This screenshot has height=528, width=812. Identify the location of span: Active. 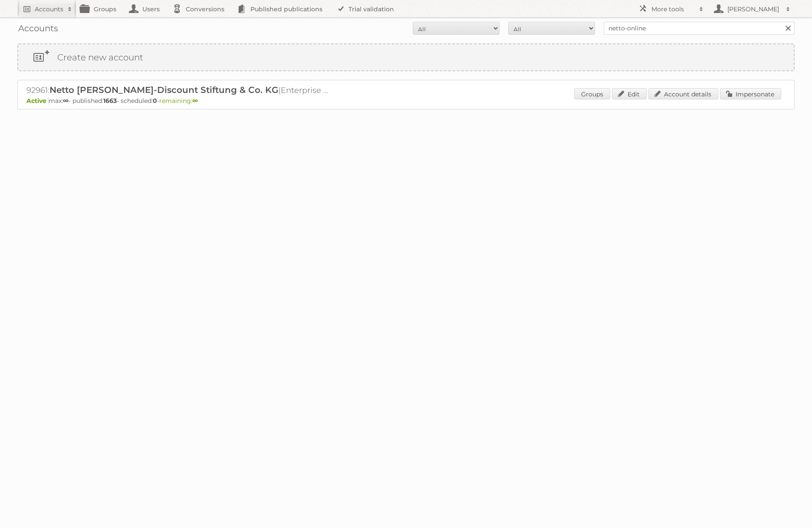
(37, 101).